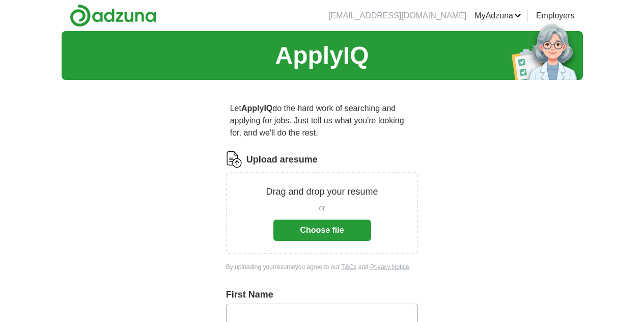 This screenshot has width=644, height=322. Describe the element at coordinates (349, 267) in the screenshot. I see `a: T&Cs` at that location.